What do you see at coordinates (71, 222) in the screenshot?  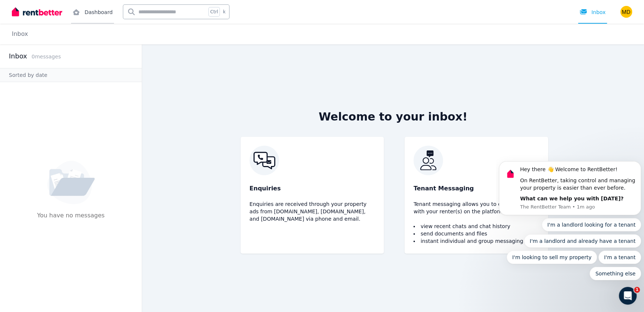 I see `p: You have no messages` at bounding box center [71, 222].